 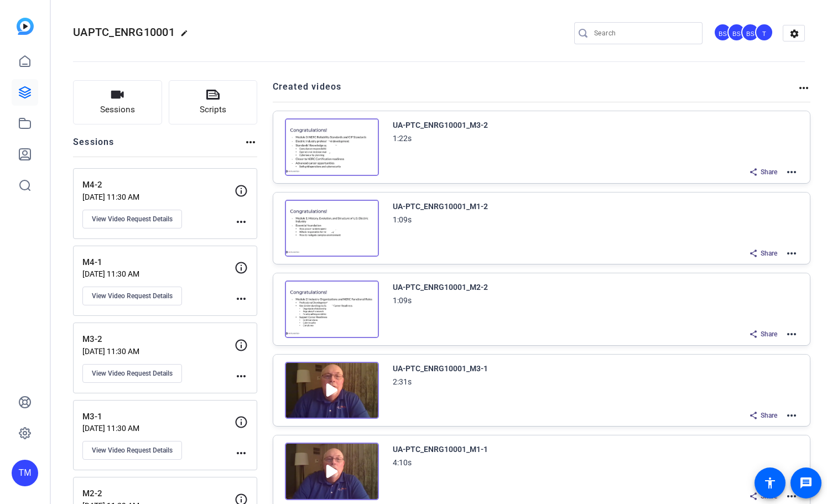 I want to click on button: Scripts, so click(x=213, y=102).